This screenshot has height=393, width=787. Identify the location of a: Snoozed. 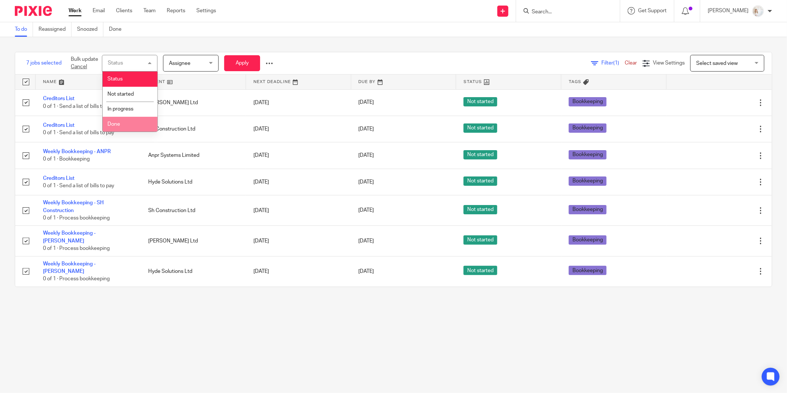
(90, 29).